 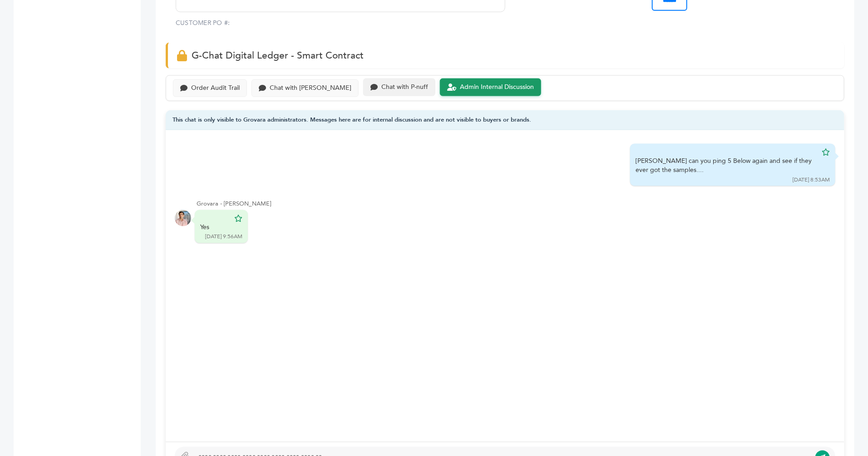 I want to click on div: Yes, so click(x=215, y=227).